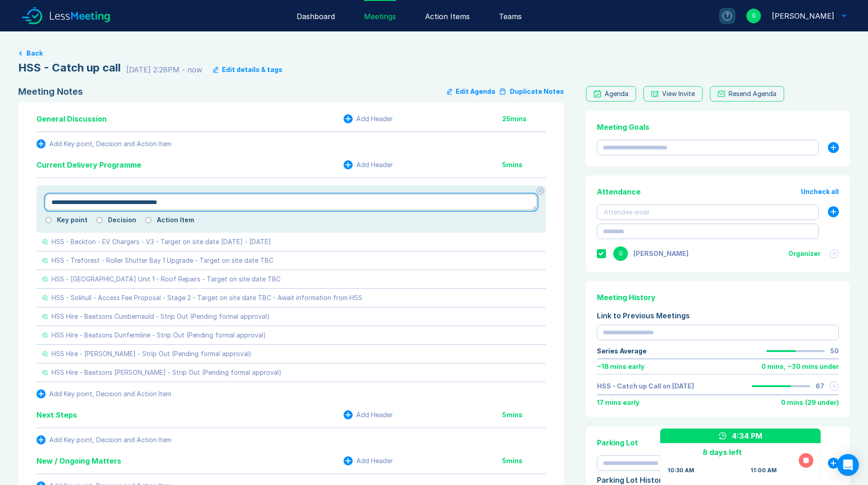  I want to click on div: HSS - Solihull - Access Fee Proposal - Stage 2 - Target on site date TBC - Await information from..., so click(207, 298).